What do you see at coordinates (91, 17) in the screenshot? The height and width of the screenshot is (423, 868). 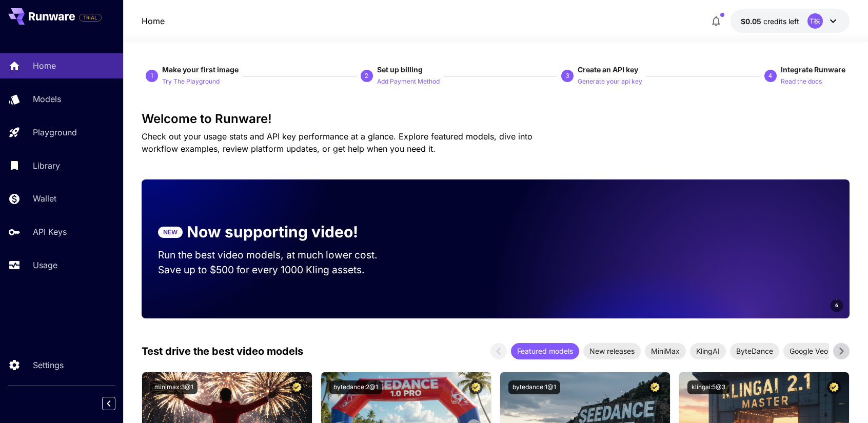 I see `span: Add your payment card to enable full platform functionality.` at bounding box center [91, 17].